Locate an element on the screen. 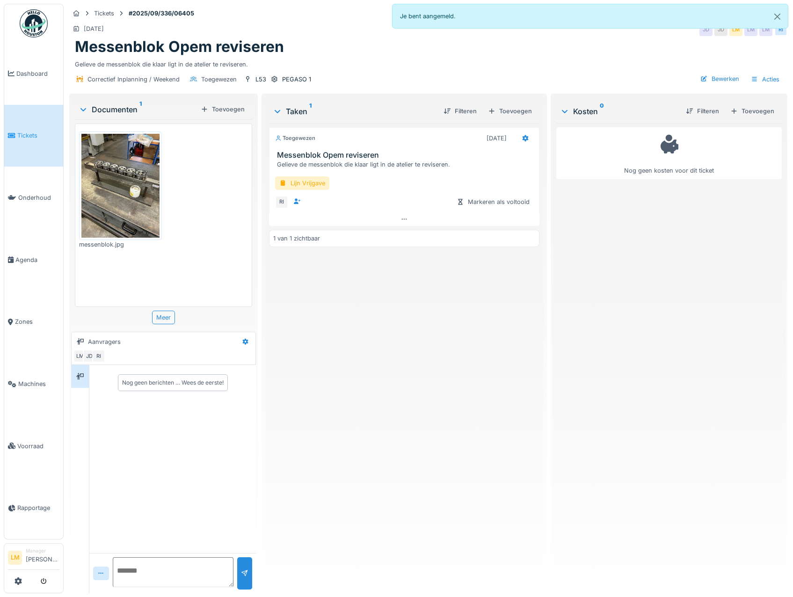  div: Nog geen berichten … Wees de eerste! is located at coordinates (173, 383).